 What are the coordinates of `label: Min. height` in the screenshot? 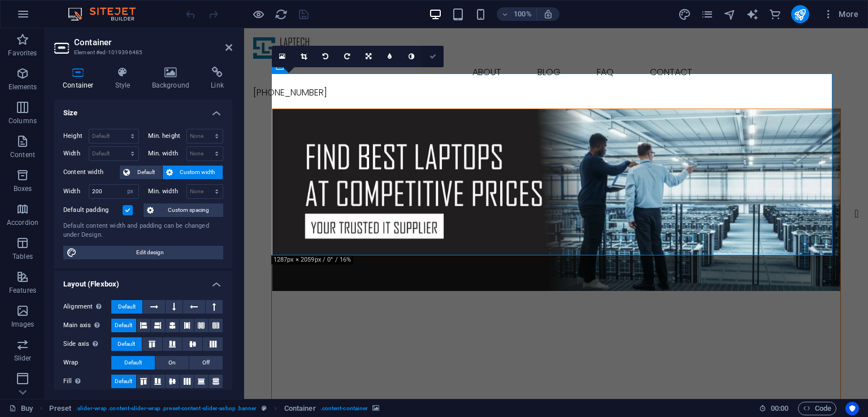 It's located at (167, 136).